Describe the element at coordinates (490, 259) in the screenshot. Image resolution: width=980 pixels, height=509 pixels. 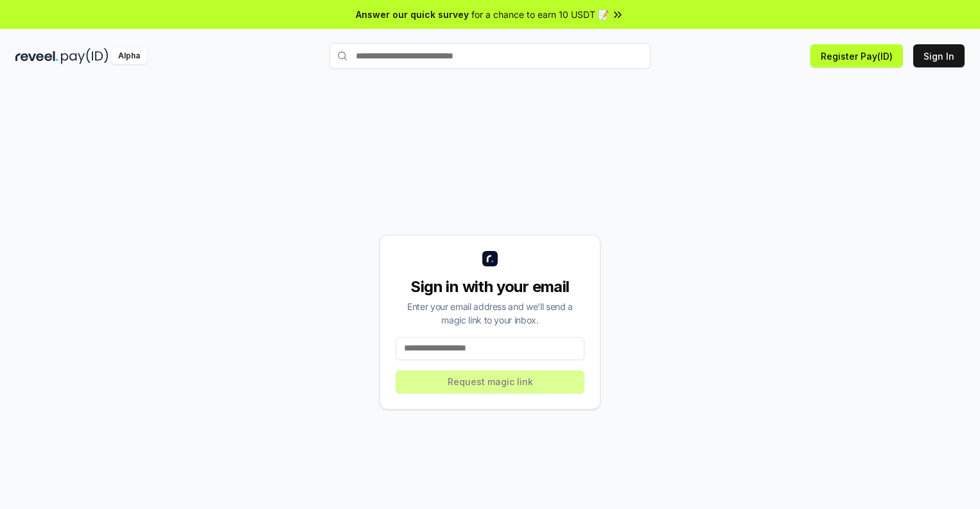
I see `img: logo_small` at that location.